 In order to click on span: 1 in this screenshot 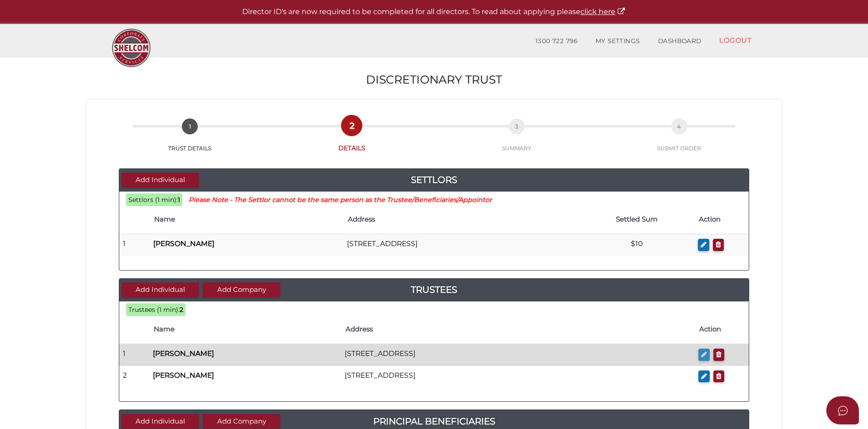, I will do `click(189, 127)`.